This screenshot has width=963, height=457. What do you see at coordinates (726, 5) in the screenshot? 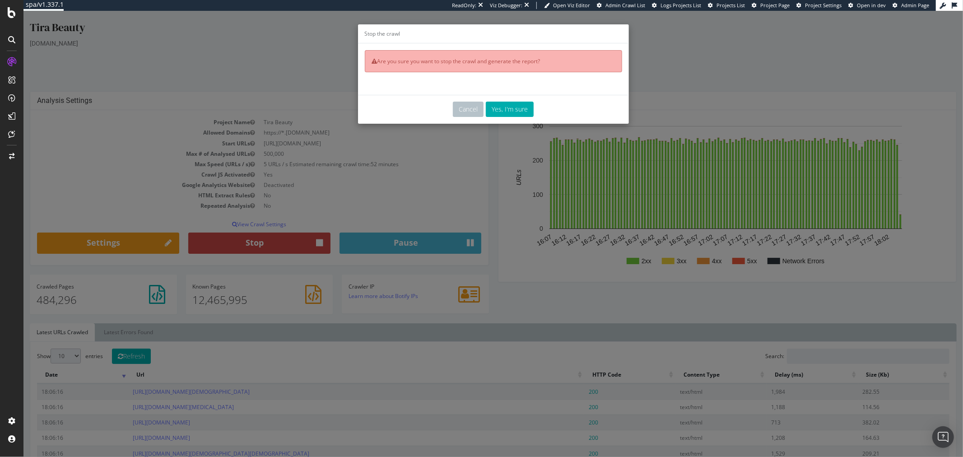
I see `a: Projects List` at bounding box center [726, 5].